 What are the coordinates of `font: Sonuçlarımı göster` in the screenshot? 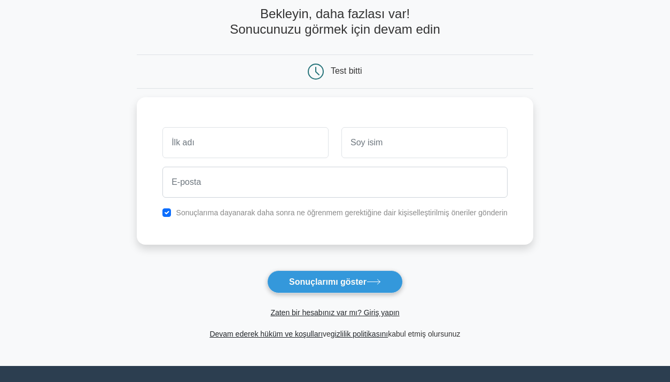 It's located at (327, 281).